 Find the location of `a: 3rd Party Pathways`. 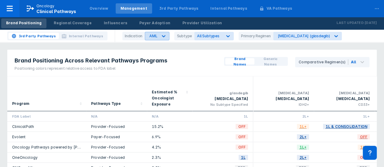

a: 3rd Party Pathways is located at coordinates (179, 8).